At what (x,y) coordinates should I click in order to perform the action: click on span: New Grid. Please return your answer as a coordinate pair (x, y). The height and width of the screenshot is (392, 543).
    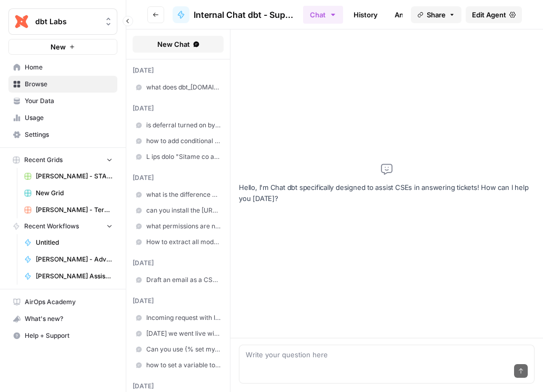
    Looking at the image, I should click on (74, 193).